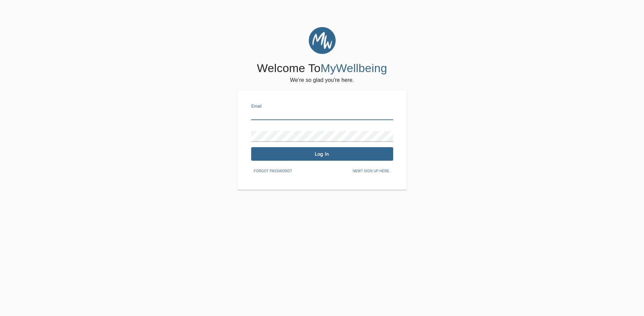 The height and width of the screenshot is (316, 644). Describe the element at coordinates (354, 68) in the screenshot. I see `span: MyWellbeing` at that location.